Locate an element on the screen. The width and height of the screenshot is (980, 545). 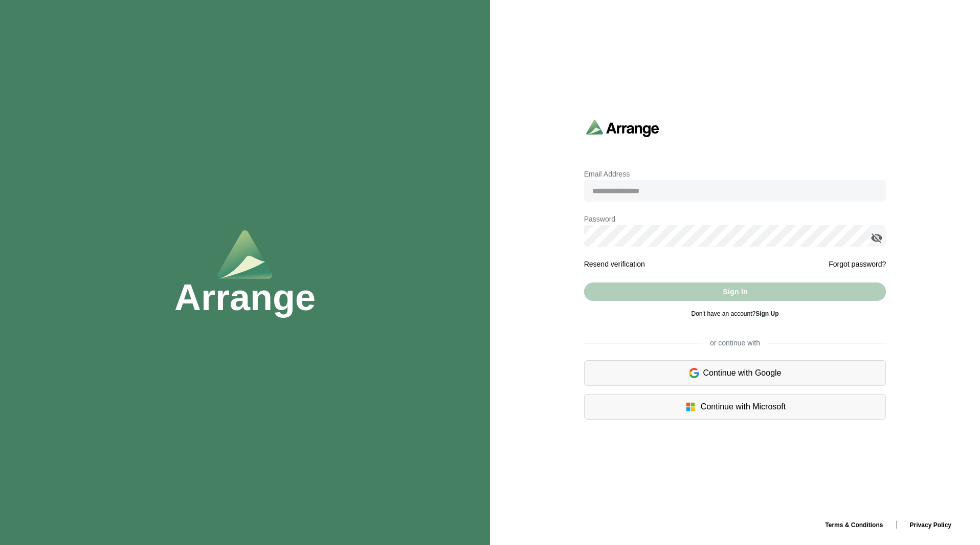
a: Sign Up is located at coordinates (767, 314).